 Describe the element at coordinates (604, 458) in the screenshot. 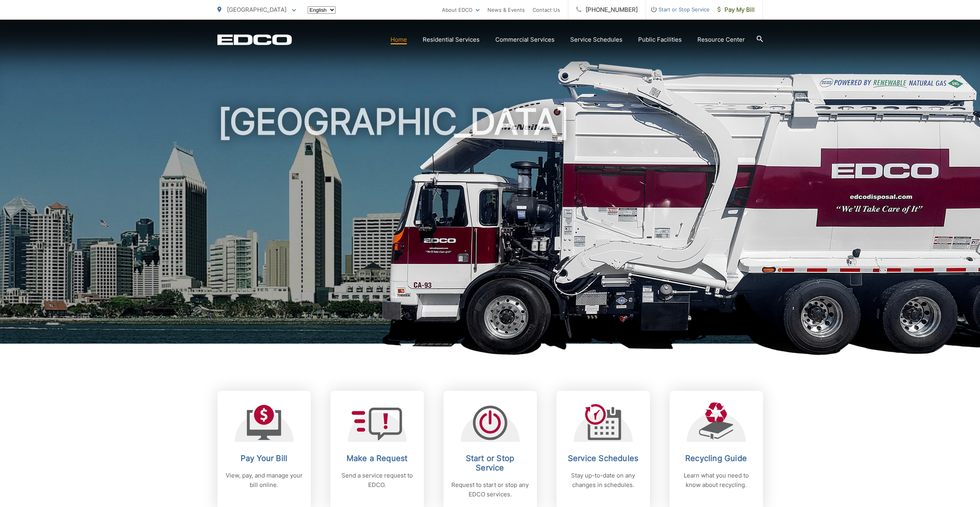

I see `h2: Service Schedules` at that location.